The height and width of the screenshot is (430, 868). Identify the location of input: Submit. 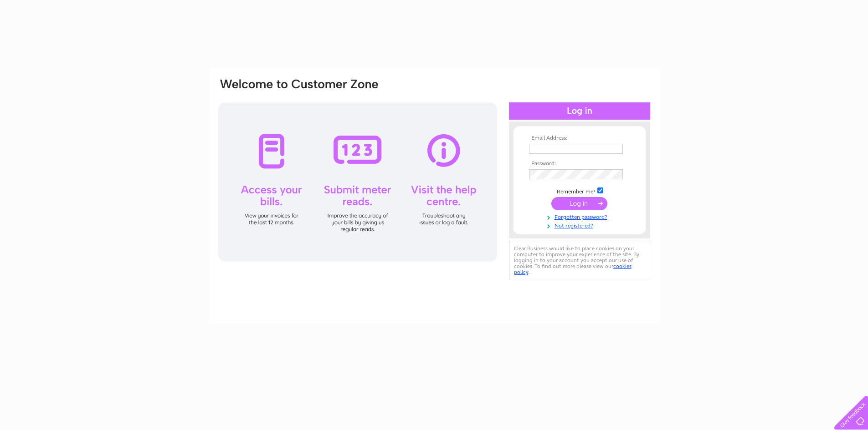
(579, 203).